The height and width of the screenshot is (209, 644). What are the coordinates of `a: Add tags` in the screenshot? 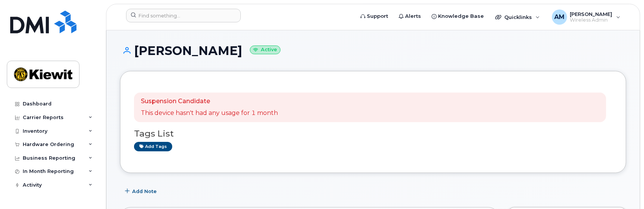 It's located at (153, 146).